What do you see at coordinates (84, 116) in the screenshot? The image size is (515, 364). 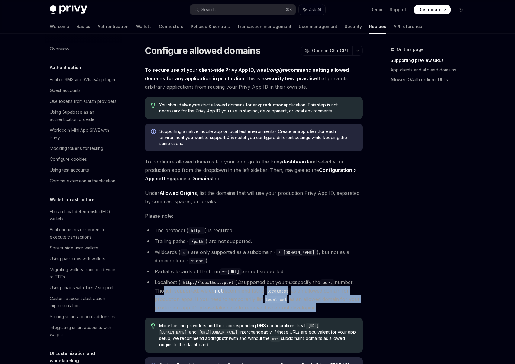 I see `a: Using Supabase as an authentication provider` at bounding box center [84, 116].